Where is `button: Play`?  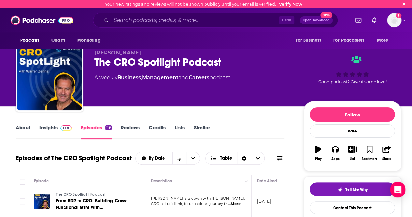
button: Play is located at coordinates (318, 153).